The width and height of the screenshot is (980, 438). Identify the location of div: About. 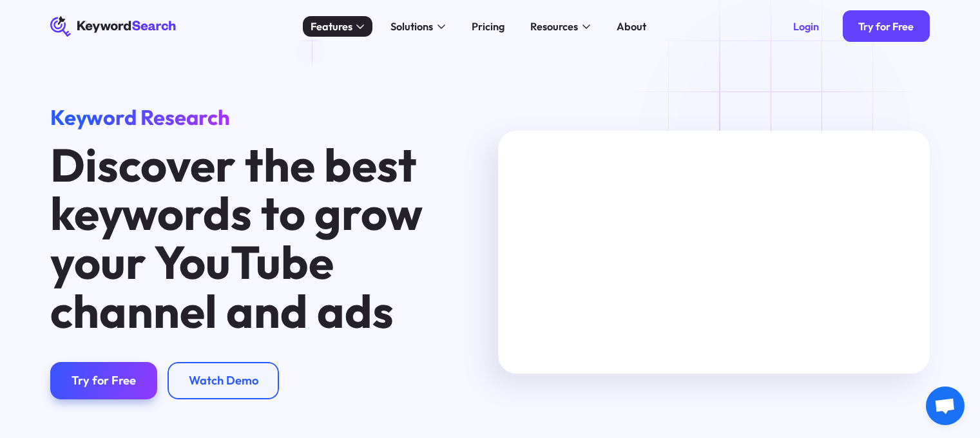
(632, 27).